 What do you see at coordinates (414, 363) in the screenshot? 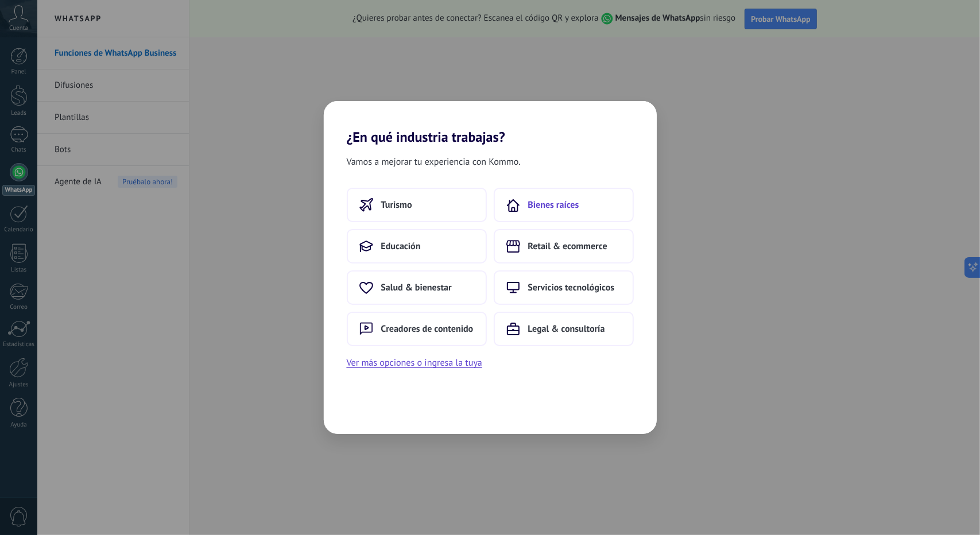
I see `button: Ver más opciones o ingresa la tuya` at bounding box center [414, 363].